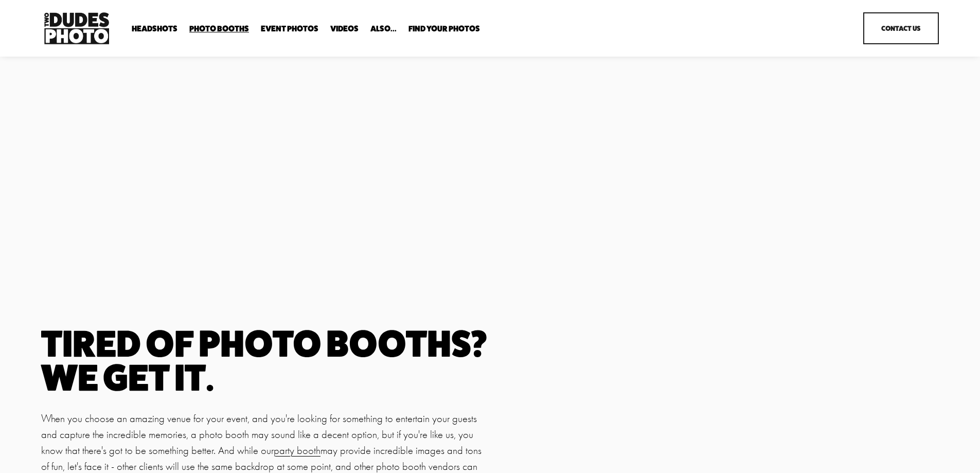 Image resolution: width=980 pixels, height=473 pixels. Describe the element at coordinates (344, 29) in the screenshot. I see `a: Videos` at that location.